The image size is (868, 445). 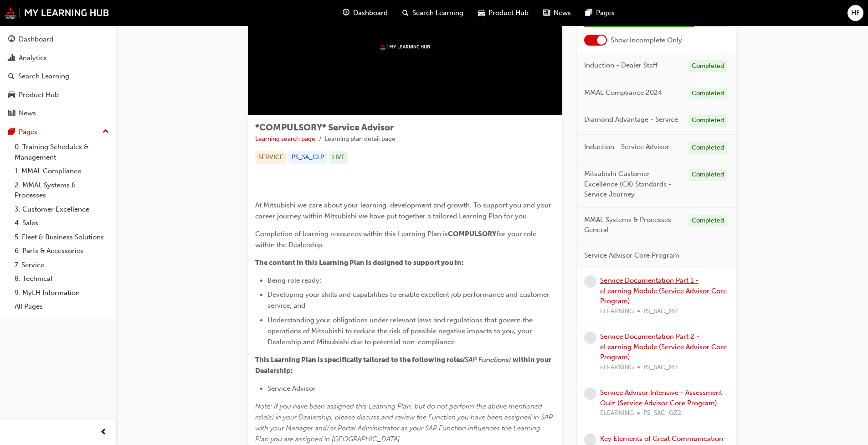 I want to click on span: (SAP Functions), so click(x=487, y=359).